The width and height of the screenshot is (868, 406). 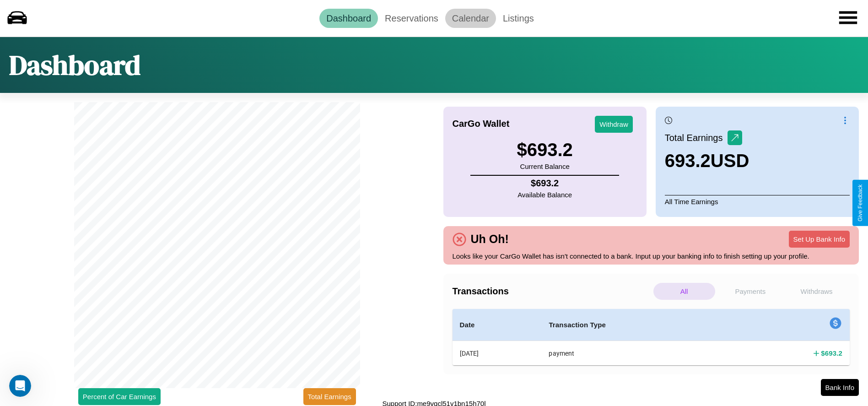 I want to click on div: Give Feedback, so click(x=860, y=203).